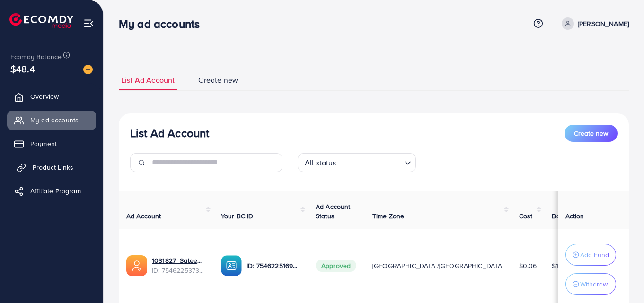 This screenshot has width=644, height=303. I want to click on img: ic-ads-acc.e4c84228.svg, so click(136, 266).